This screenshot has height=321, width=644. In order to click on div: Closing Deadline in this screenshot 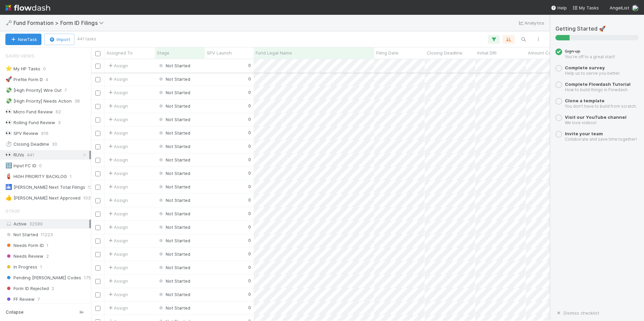, I will do `click(27, 144)`.